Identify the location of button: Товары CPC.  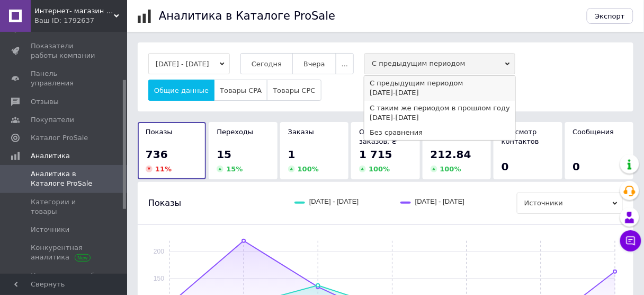
(294, 90).